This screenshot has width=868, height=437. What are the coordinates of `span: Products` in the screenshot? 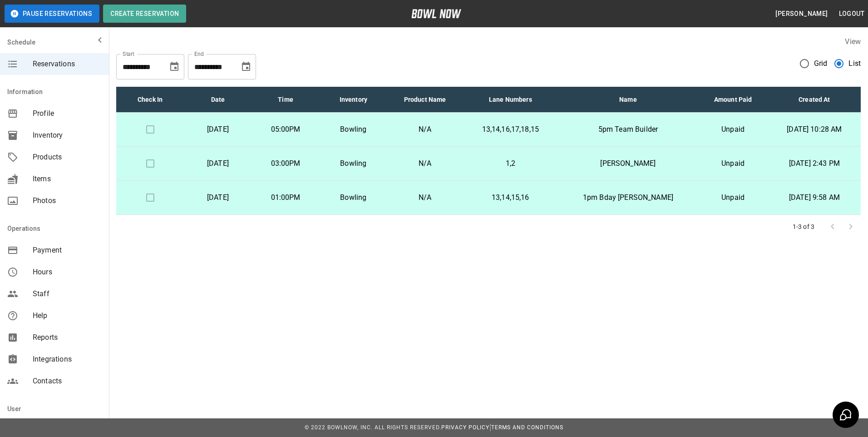 It's located at (67, 157).